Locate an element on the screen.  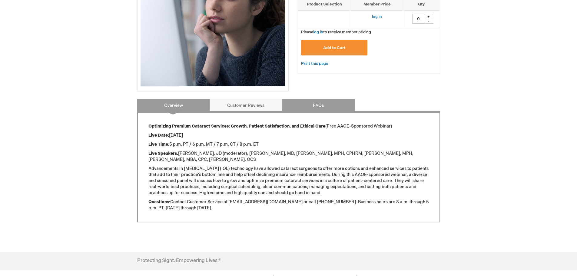
a: Print this page is located at coordinates (314, 64).